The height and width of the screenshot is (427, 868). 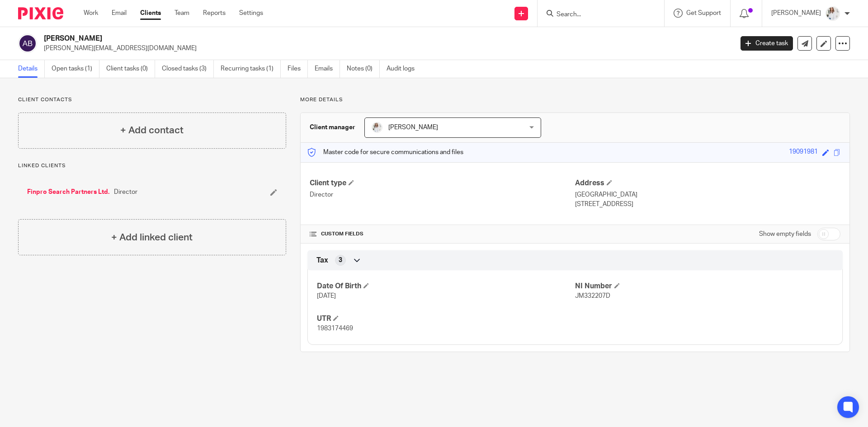 I want to click on a: Client tasks (0), so click(x=131, y=69).